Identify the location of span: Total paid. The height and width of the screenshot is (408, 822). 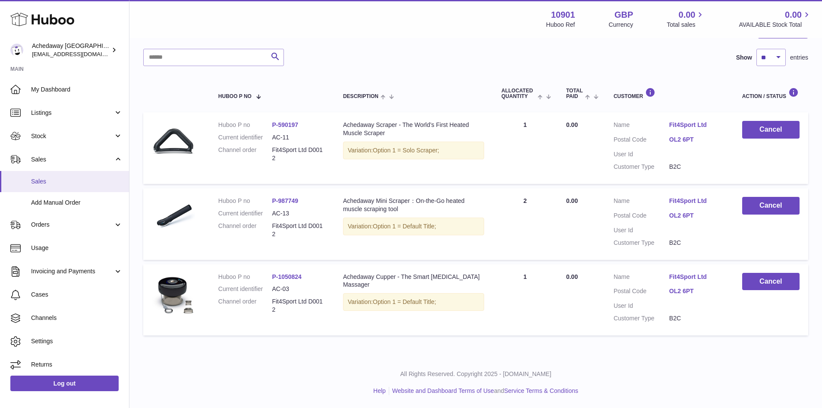
(574, 94).